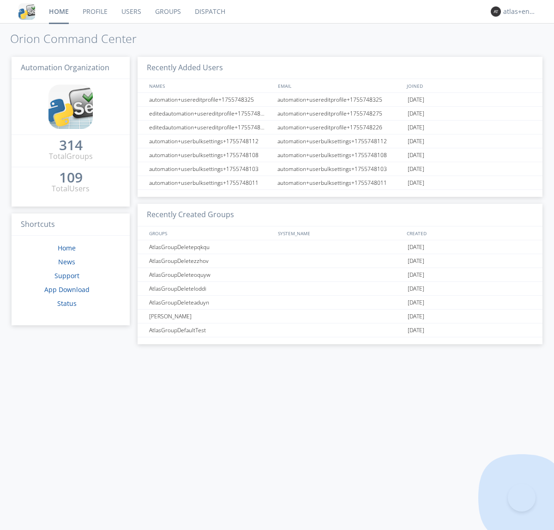  I want to click on a: News, so click(66, 261).